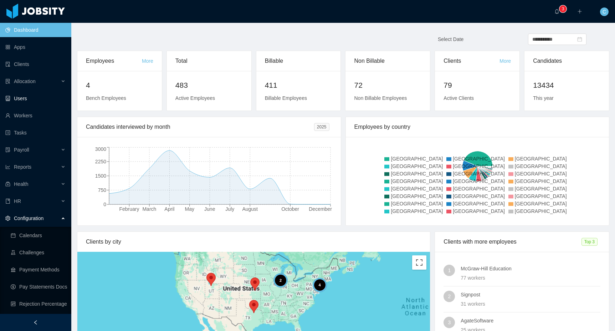  I want to click on i: icon: plus, so click(580, 11).